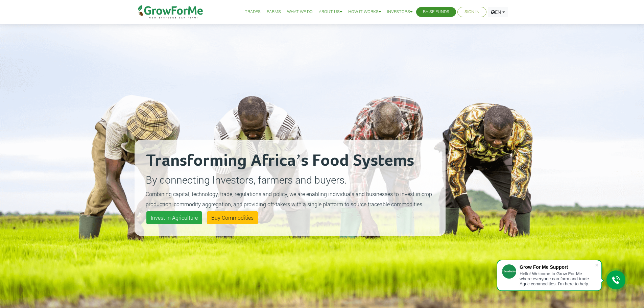 This screenshot has width=644, height=308. I want to click on a: Trades, so click(252, 12).